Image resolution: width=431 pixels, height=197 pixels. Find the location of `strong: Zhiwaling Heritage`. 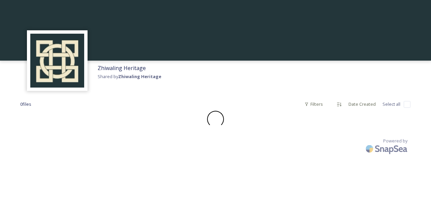

strong: Zhiwaling Heritage is located at coordinates (140, 76).